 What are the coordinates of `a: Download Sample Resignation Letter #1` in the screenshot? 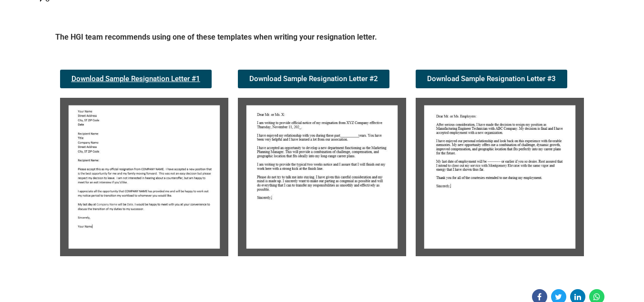 It's located at (136, 79).